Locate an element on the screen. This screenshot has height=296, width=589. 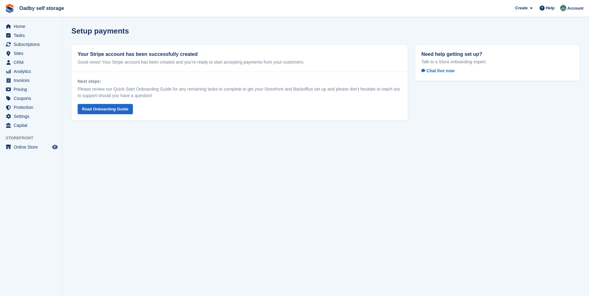
p: Talk to a Stora onboarding expert. is located at coordinates (497, 62).